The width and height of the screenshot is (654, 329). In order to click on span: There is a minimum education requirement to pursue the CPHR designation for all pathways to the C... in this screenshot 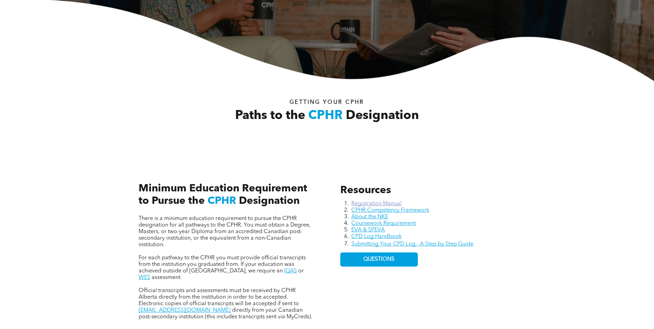, I will do `click(225, 232)`.